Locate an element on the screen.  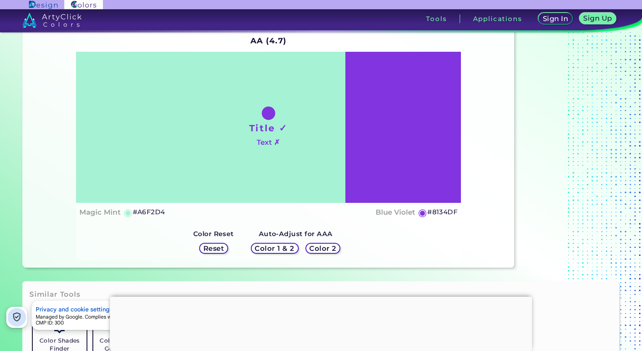
h3: Similar Tools is located at coordinates (55, 294).